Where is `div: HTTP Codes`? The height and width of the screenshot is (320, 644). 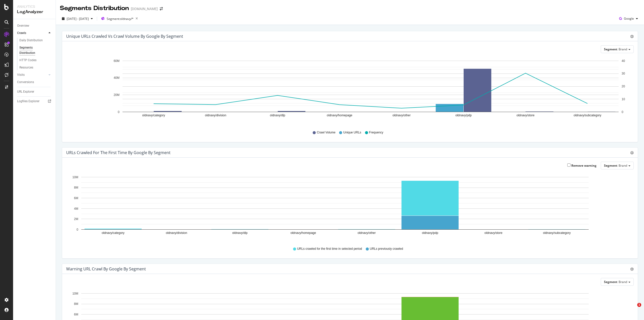
div: HTTP Codes is located at coordinates (28, 60).